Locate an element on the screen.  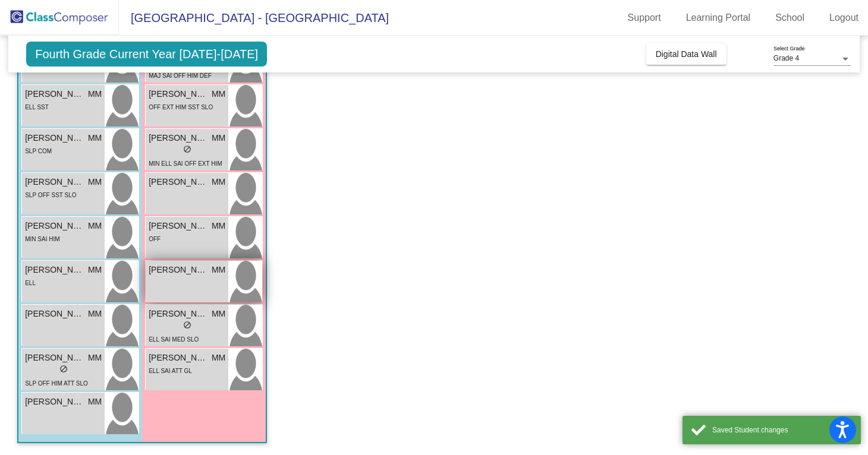
span: MIN SAI HIM is located at coordinates (42, 239).